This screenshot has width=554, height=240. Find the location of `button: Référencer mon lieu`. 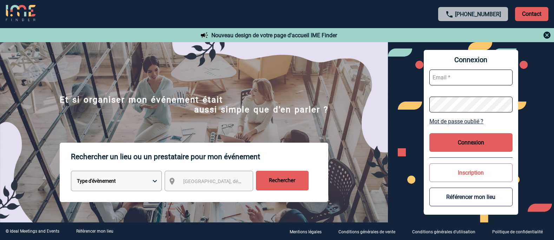

button: Référencer mon lieu is located at coordinates (471, 197).